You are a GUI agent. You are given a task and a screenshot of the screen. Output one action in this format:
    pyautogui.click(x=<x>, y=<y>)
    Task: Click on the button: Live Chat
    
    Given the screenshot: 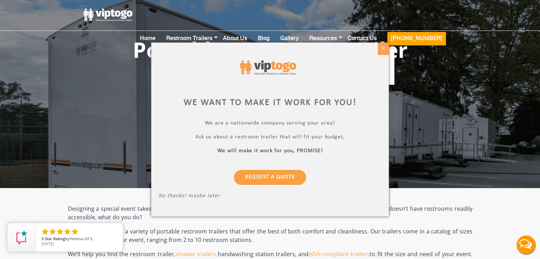 What is the action you would take?
    pyautogui.click(x=525, y=245)
    